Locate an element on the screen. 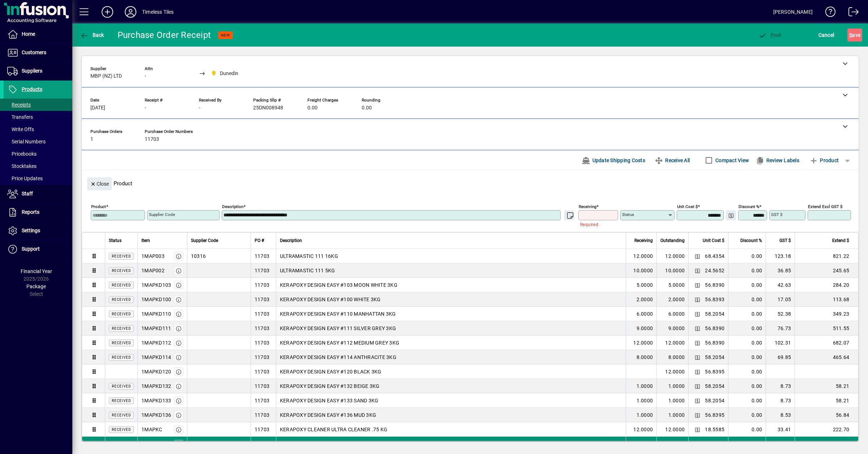  span: Reports is located at coordinates (31, 212).